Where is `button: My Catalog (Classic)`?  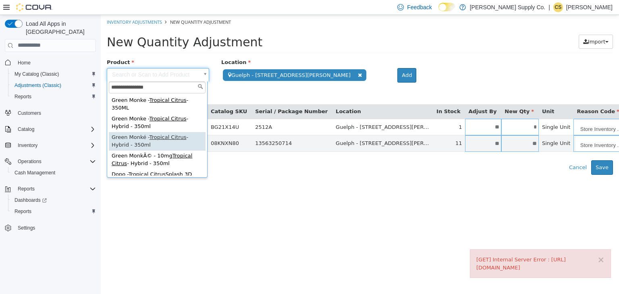 button: My Catalog (Classic) is located at coordinates (54, 74).